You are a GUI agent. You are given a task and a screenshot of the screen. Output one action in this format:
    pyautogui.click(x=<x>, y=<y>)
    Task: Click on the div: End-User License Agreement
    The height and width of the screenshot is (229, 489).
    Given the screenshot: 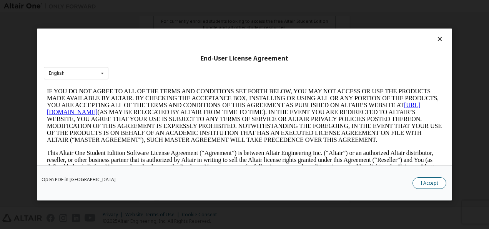 What is the action you would take?
    pyautogui.click(x=245, y=58)
    